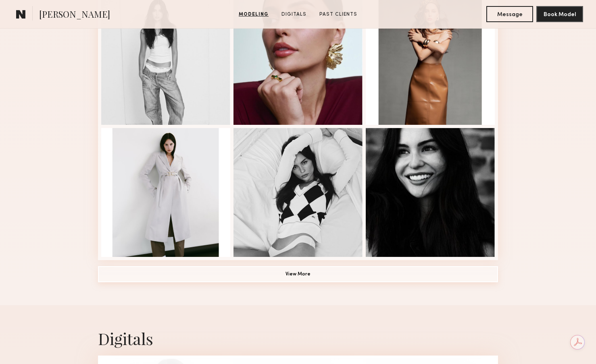 This screenshot has height=364, width=596. What do you see at coordinates (559, 13) in the screenshot?
I see `a: Book Model` at bounding box center [559, 13].